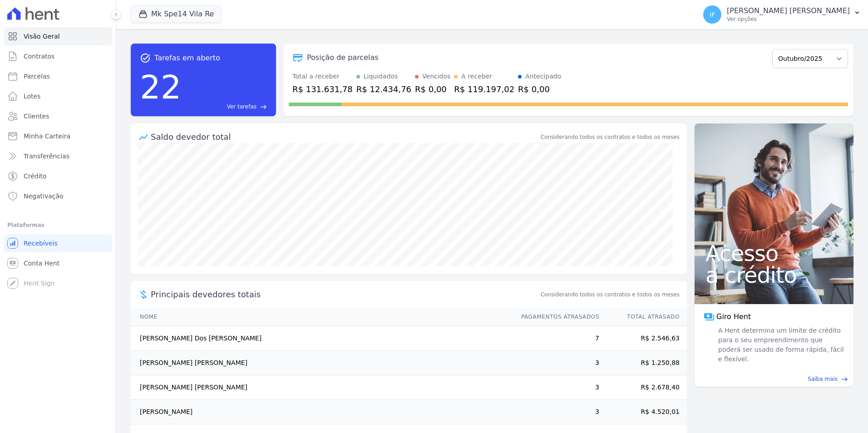 This screenshot has width=868, height=433. What do you see at coordinates (321, 317) in the screenshot?
I see `th: Nome` at bounding box center [321, 317].